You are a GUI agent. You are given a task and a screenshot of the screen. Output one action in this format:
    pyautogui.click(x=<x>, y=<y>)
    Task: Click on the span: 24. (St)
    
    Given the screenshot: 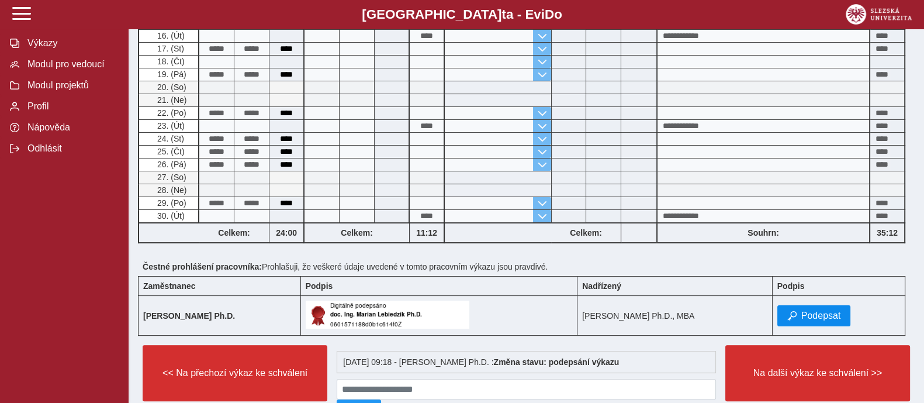 What is the action you would take?
    pyautogui.click(x=169, y=138)
    